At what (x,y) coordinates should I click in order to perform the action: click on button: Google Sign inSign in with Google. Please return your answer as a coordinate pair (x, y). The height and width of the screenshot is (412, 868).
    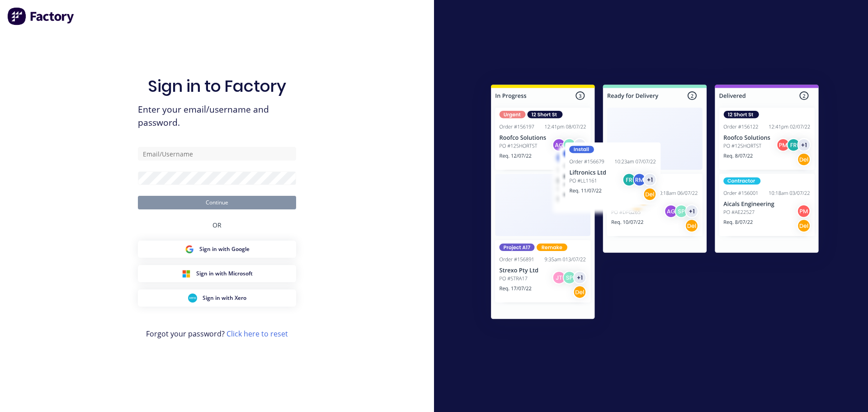
    Looking at the image, I should click on (217, 249).